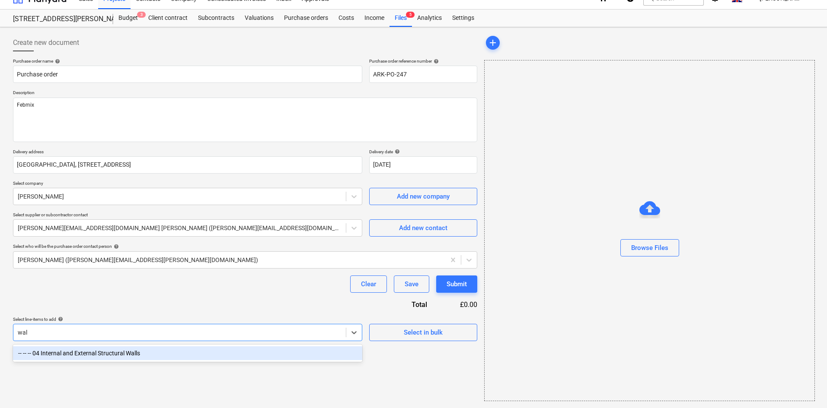  I want to click on div: Select who will be the purchase order contact person, so click(245, 246).